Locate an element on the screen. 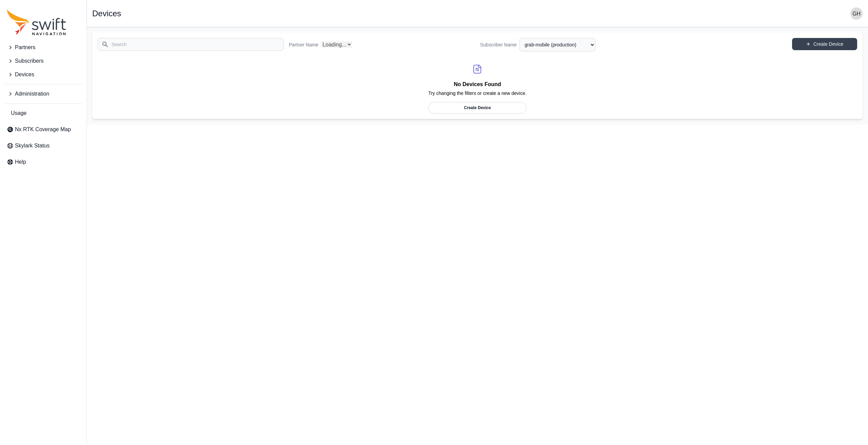 The image size is (868, 445). input: Search is located at coordinates (191, 44).